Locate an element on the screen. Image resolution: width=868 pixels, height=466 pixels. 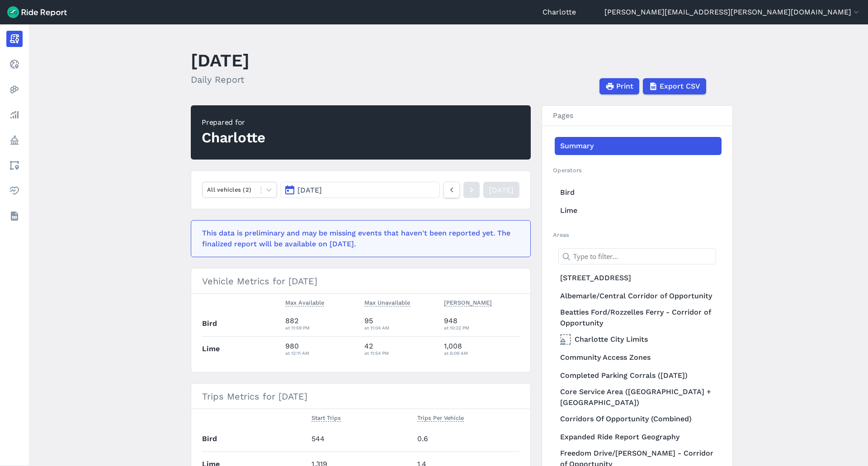
span: Max Available is located at coordinates (304, 302).